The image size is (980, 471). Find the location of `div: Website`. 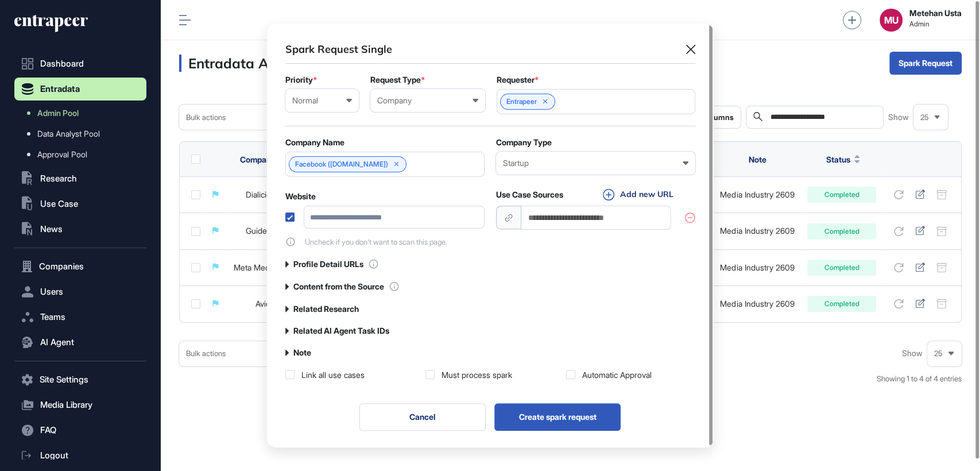

div: Website is located at coordinates (384, 196).